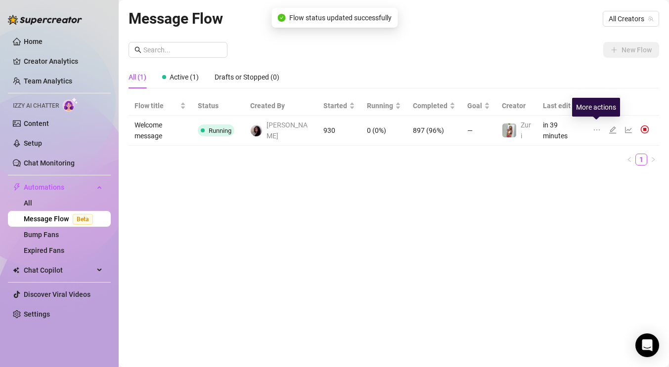 Image resolution: width=669 pixels, height=367 pixels. I want to click on th: Last edit, so click(562, 106).